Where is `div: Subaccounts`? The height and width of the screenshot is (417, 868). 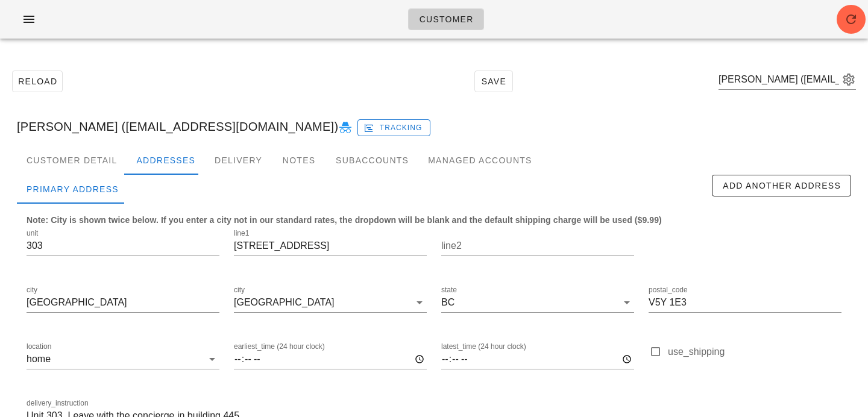 div: Subaccounts is located at coordinates (372, 161).